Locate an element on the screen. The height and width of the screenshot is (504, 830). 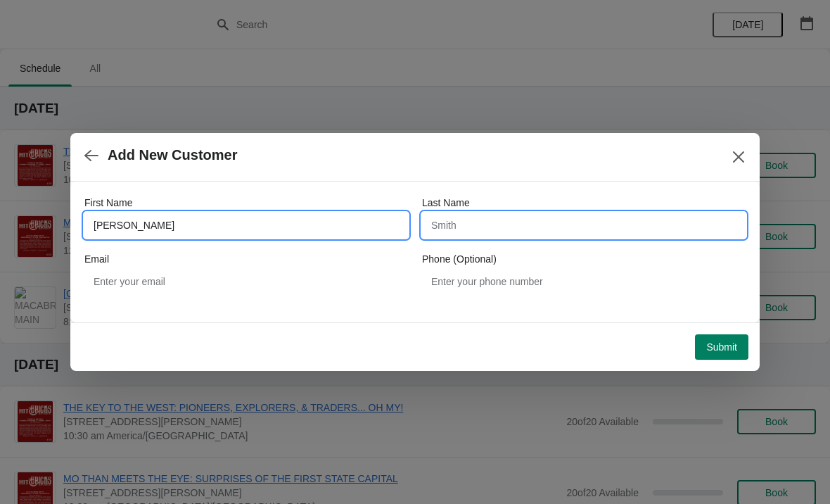
input: John is located at coordinates (246, 225).